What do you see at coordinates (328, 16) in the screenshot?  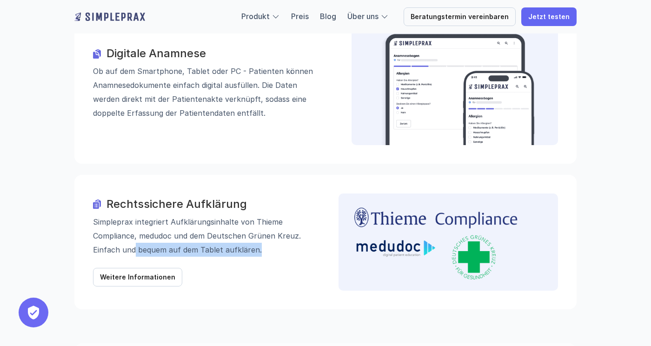 I see `a: Blog` at bounding box center [328, 16].